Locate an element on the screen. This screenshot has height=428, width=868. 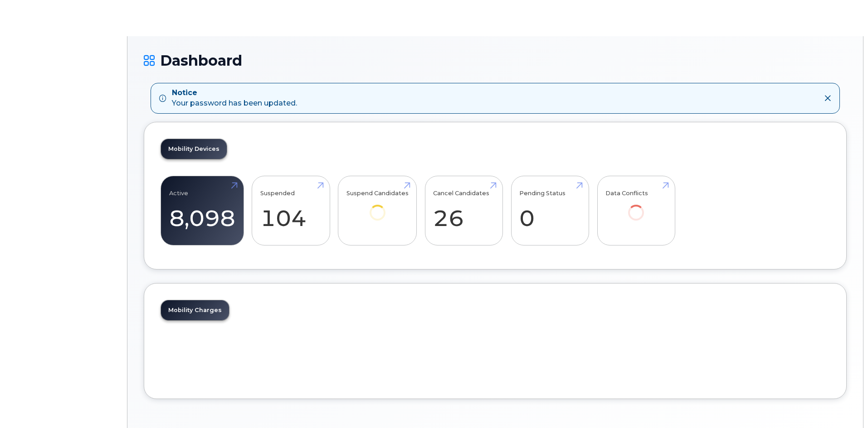
a: Mobility Charges is located at coordinates (195, 311).